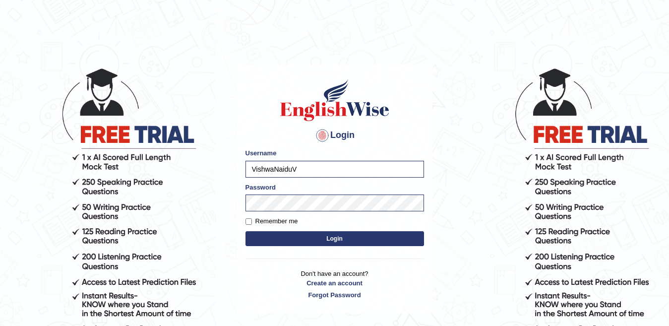  I want to click on a: Forgot Password, so click(335, 295).